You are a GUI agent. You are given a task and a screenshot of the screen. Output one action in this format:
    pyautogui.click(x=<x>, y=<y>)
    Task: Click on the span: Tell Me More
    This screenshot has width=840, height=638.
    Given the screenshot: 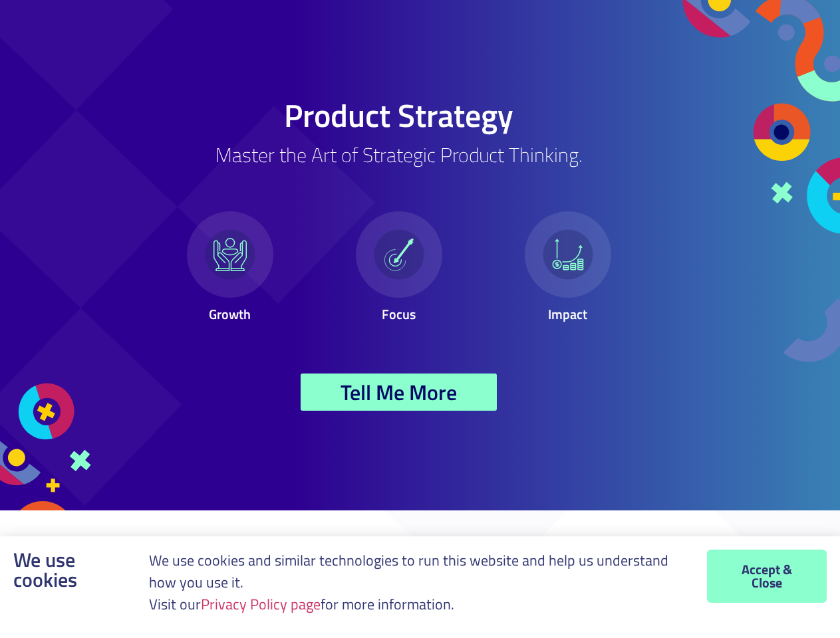 What is the action you would take?
    pyautogui.click(x=399, y=393)
    